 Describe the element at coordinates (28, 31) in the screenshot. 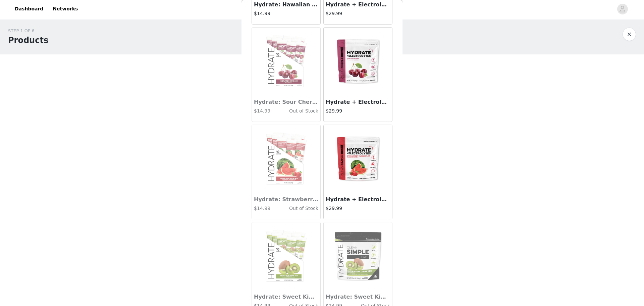

I see `div: STEP 1 OF 6` at that location.